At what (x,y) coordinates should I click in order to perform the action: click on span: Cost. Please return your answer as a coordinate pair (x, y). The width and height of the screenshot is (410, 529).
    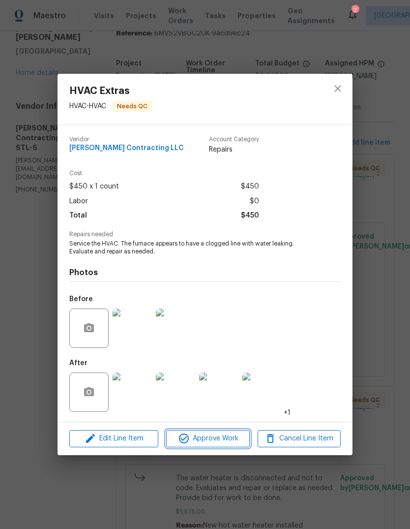
    Looking at the image, I should click on (164, 173).